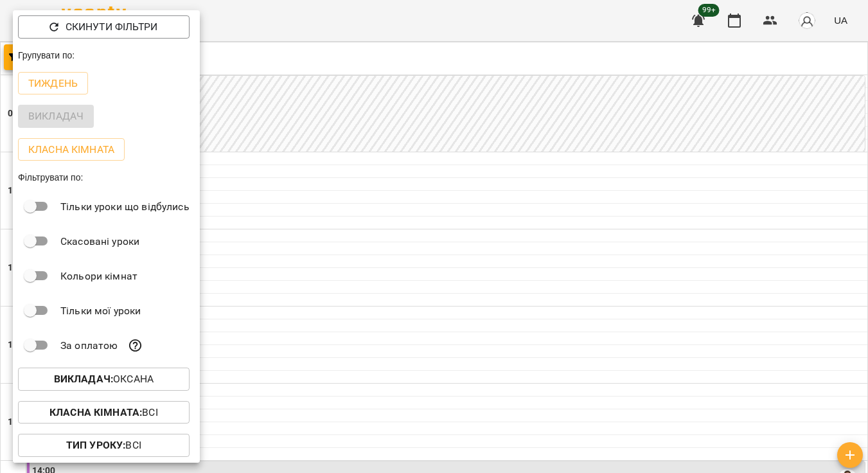 The width and height of the screenshot is (868, 473). I want to click on b: Тип Уроку :, so click(96, 445).